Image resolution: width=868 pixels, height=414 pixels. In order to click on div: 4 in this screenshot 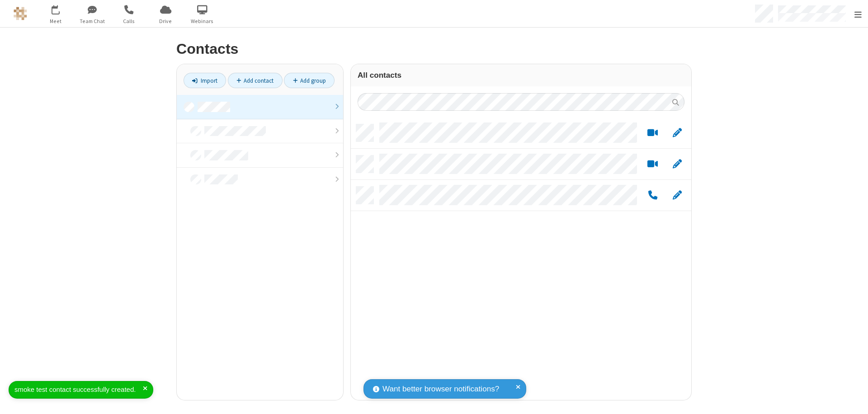, I will do `click(61, 8)`.